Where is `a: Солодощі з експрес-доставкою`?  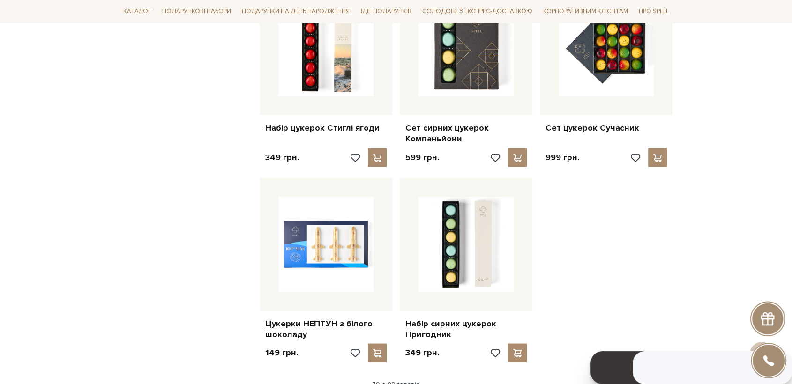 a: Солодощі з експрес-доставкою is located at coordinates (477, 12).